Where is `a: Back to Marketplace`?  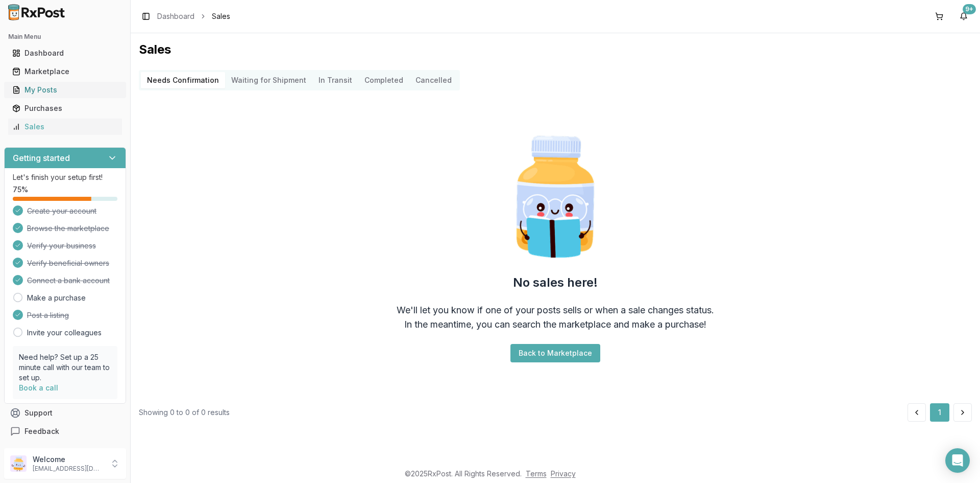
a: Back to Marketplace is located at coordinates (555, 353).